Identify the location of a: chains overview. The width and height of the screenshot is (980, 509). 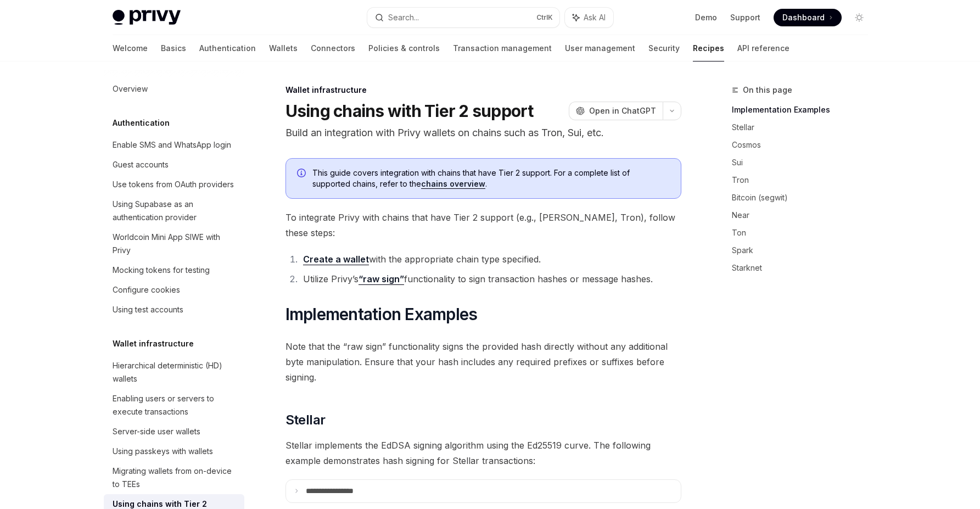
(453, 184).